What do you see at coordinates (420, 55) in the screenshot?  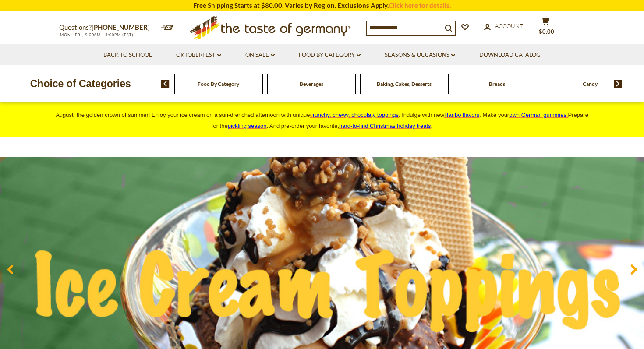 I see `a: Seasons & Occasions` at bounding box center [420, 55].